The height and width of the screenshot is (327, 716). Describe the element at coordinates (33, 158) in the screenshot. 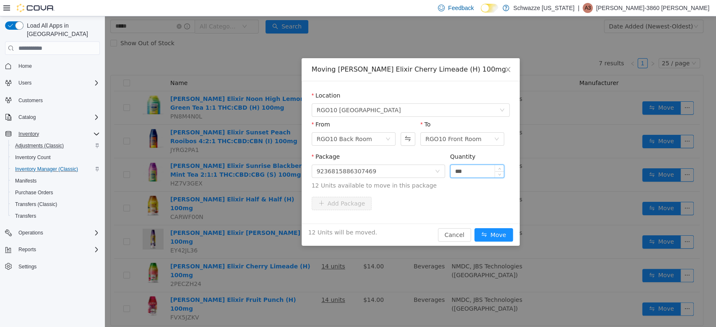

I see `a: Inventory Count` at that location.